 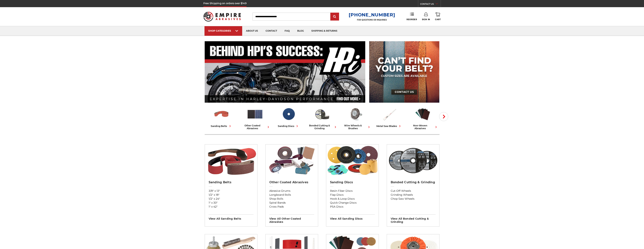 What do you see at coordinates (231, 217) in the screenshot?
I see `h3: View All sanding belts` at bounding box center [231, 217].